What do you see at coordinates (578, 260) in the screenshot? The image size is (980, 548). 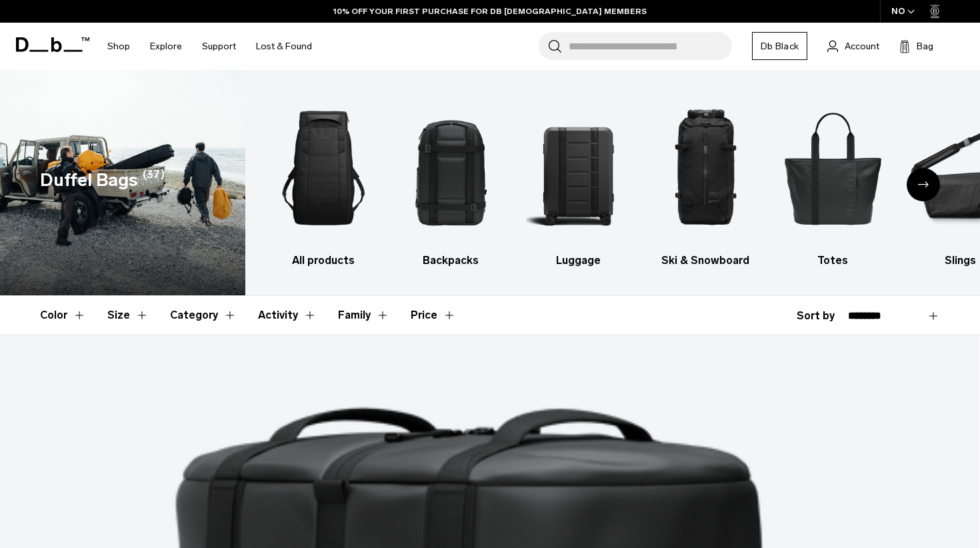 I see `h3: Luggage` at bounding box center [578, 260].